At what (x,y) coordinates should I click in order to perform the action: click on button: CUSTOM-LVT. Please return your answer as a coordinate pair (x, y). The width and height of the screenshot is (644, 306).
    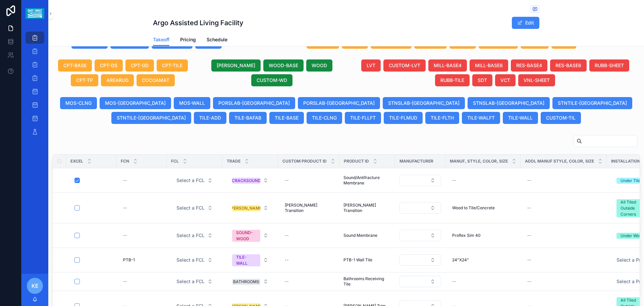
    Looking at the image, I should click on (405, 65).